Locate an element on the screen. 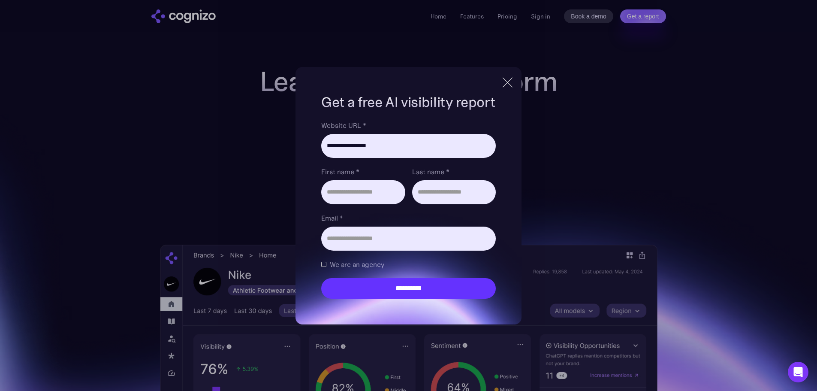  label: Email * is located at coordinates (409, 218).